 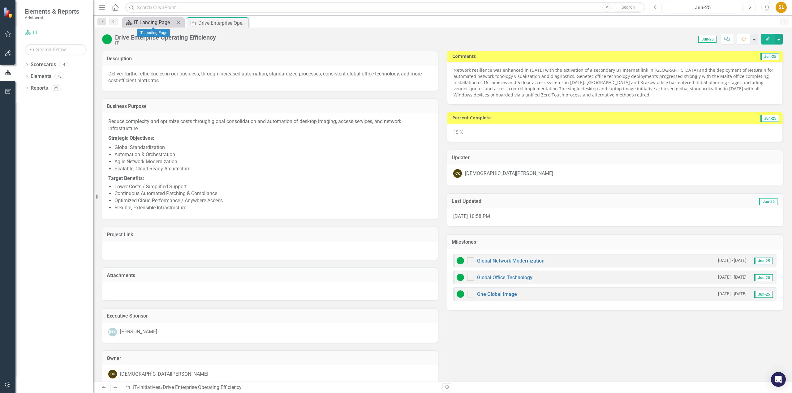 What do you see at coordinates (59, 76) in the screenshot?
I see `div: 73` at bounding box center [59, 76].